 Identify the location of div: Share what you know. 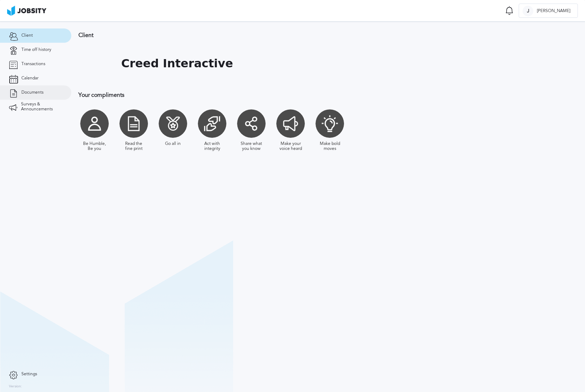
(252, 147).